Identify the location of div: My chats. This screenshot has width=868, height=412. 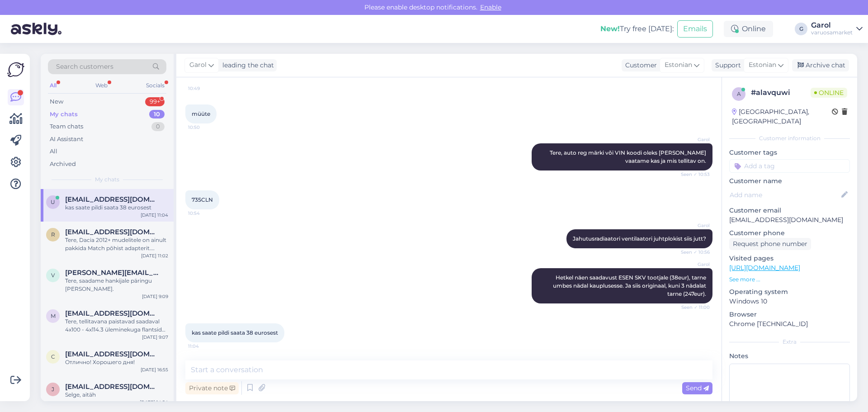
(64, 114).